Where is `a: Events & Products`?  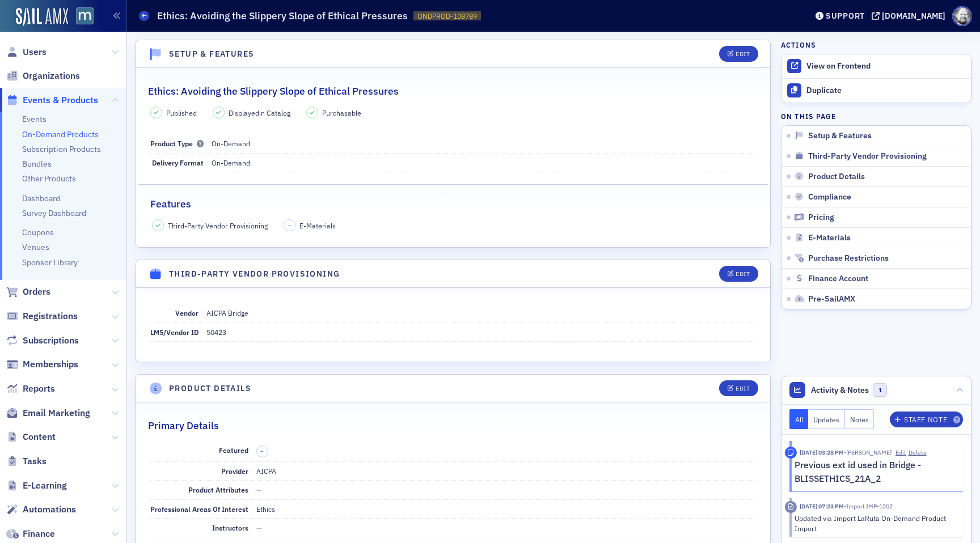
a: Events & Products is located at coordinates (52, 101).